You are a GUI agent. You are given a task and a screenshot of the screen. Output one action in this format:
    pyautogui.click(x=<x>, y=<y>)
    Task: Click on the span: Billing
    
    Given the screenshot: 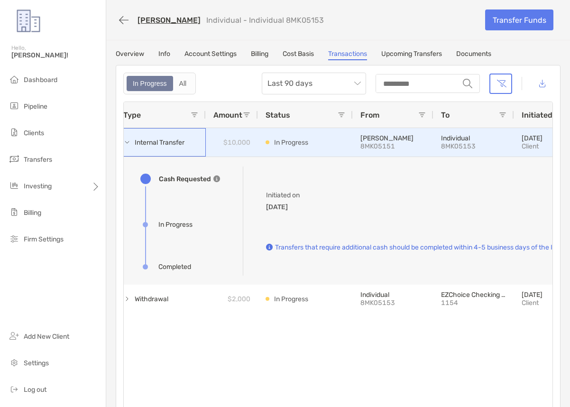 What is the action you would take?
    pyautogui.click(x=32, y=213)
    